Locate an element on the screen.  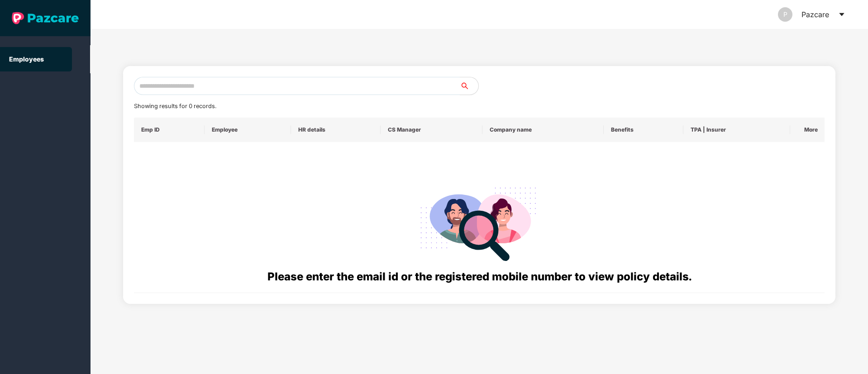
th: Emp ID is located at coordinates (169, 130).